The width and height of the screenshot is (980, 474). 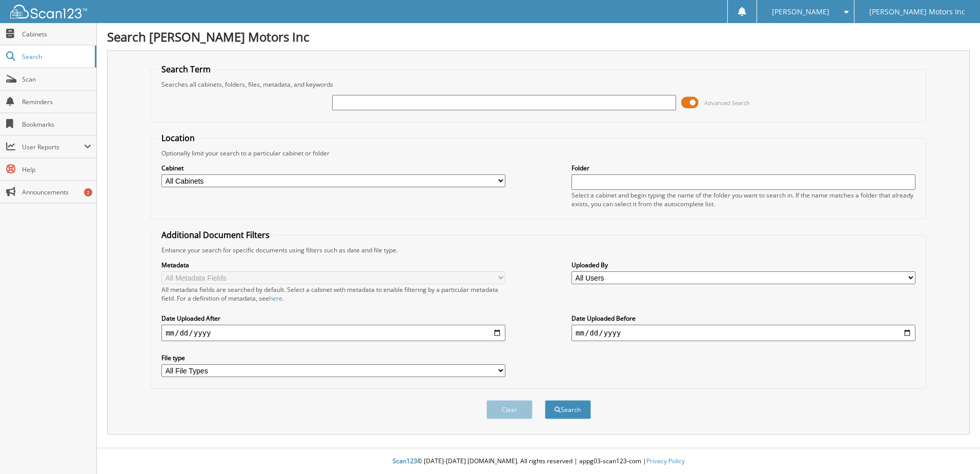 What do you see at coordinates (216, 235) in the screenshot?
I see `legend: Additional Document Filters` at bounding box center [216, 235].